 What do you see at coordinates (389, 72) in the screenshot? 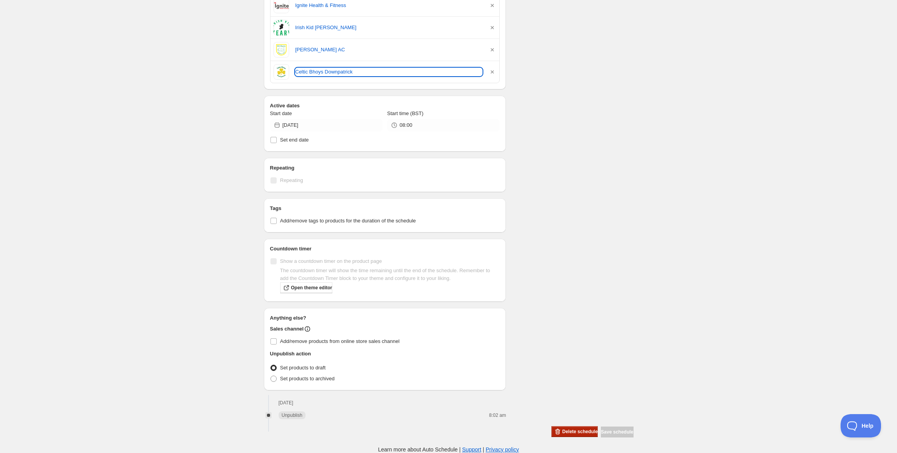
I see `a: Celtic Bhoys Downpatrick` at bounding box center [389, 72].